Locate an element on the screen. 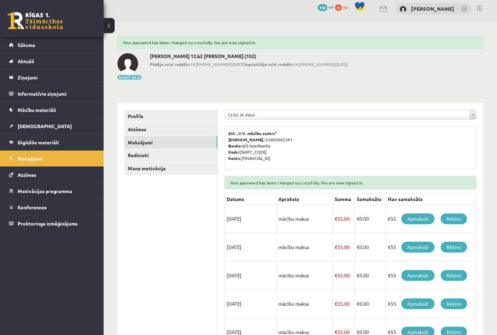 This screenshot has width=497, height=335. b: Iepriekšējo reizi redzēts is located at coordinates (269, 64).